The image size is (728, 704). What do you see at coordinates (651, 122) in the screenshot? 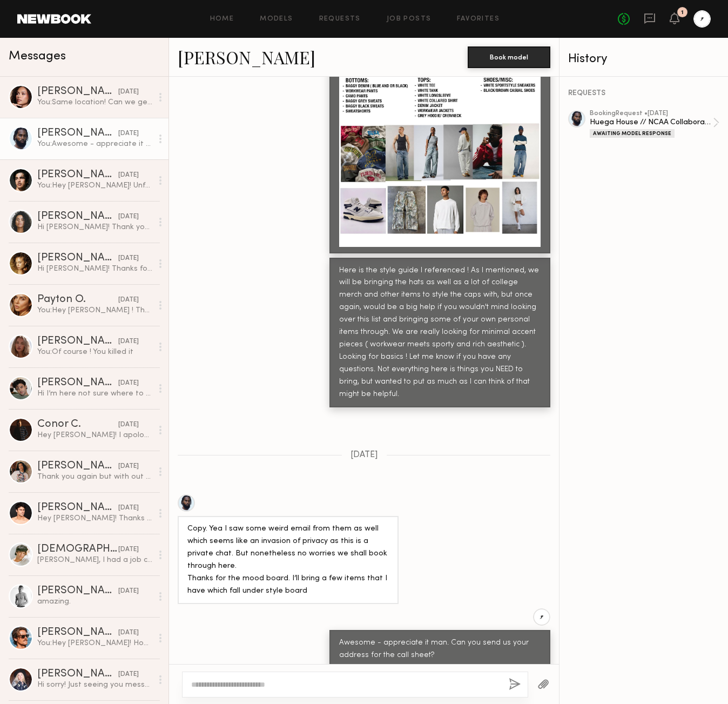
I see `div: Huega House // NCAA Collaboration` at bounding box center [651, 122].